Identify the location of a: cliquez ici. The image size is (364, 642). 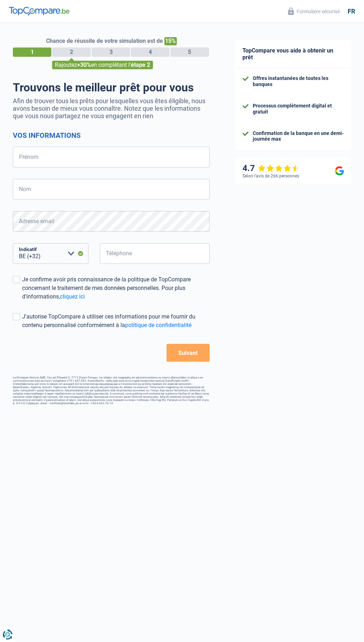
(73, 296).